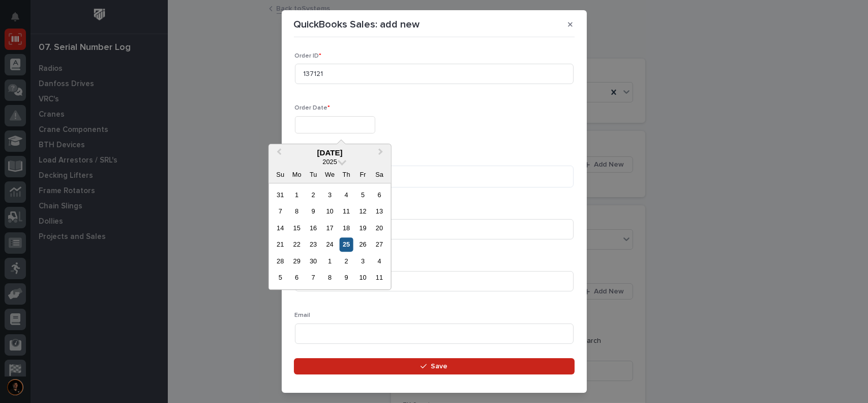 This screenshot has width=868, height=403. Describe the element at coordinates (434, 366) in the screenshot. I see `button: Save` at that location.